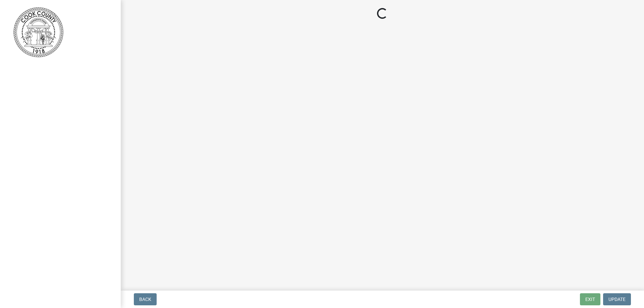  I want to click on button: Back, so click(145, 299).